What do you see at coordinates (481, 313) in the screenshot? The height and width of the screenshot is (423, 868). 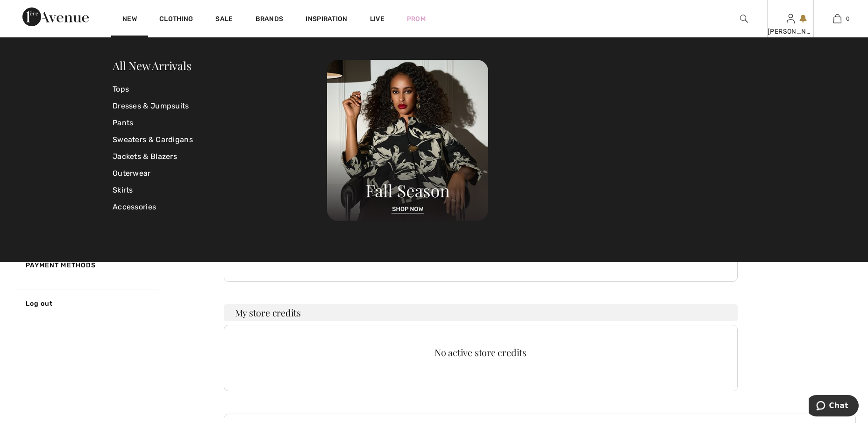 I see `h3: My store credits` at bounding box center [481, 313].